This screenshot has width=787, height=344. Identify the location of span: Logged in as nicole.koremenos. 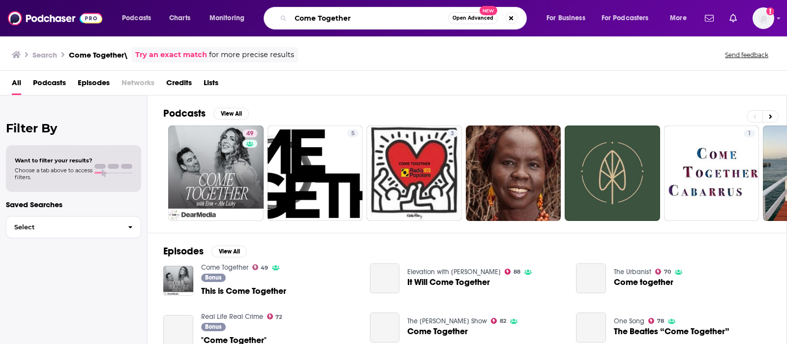
(763, 18).